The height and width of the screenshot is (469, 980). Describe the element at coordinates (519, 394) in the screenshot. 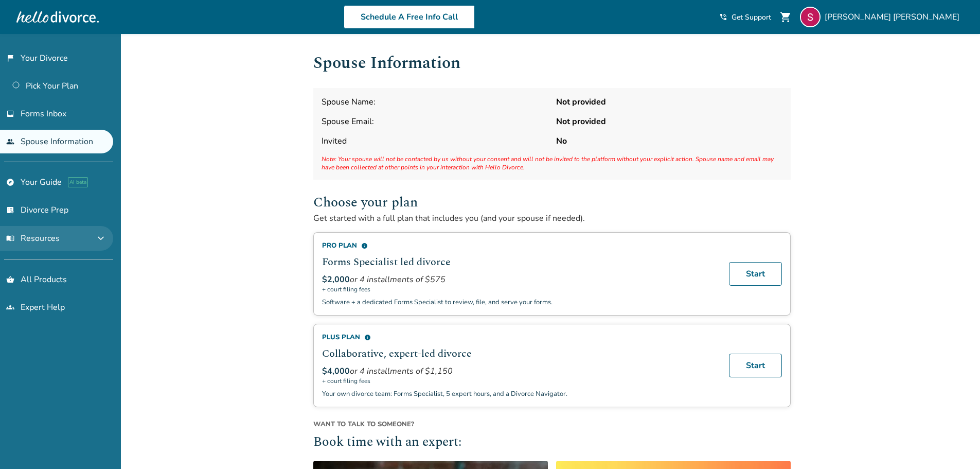

I see `p: Your own divorce team: Forms Specialist, 5 expert hours, and a Divorce Navigator.` at that location.